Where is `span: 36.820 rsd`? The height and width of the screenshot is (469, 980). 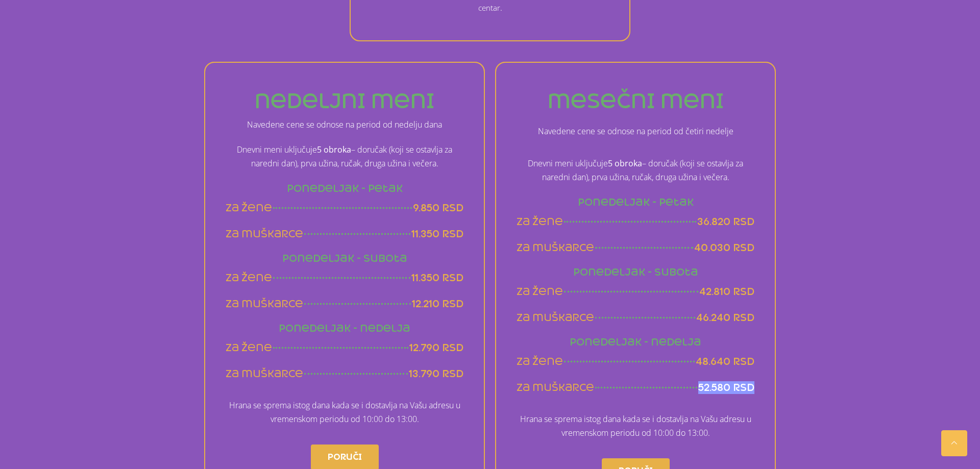 span: 36.820 rsd is located at coordinates (726, 222).